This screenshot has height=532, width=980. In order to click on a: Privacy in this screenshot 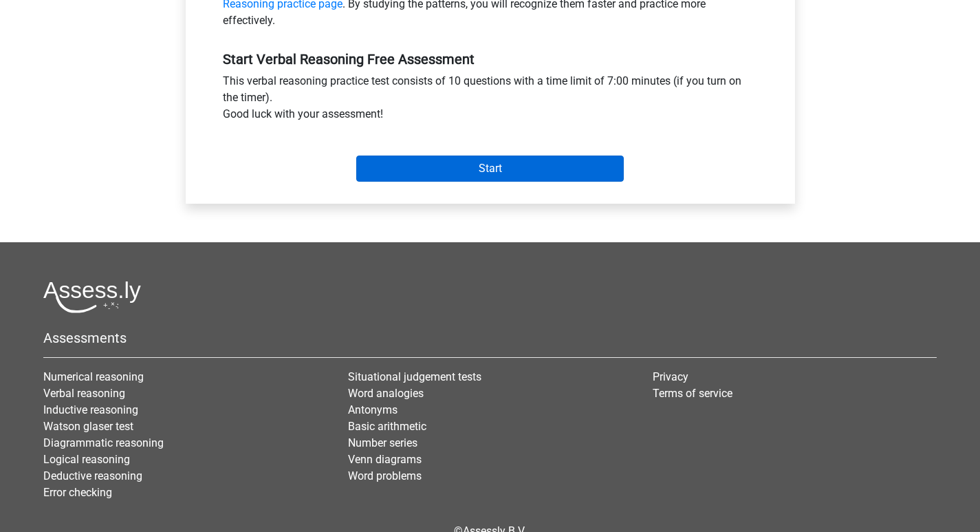, I will do `click(671, 377)`.